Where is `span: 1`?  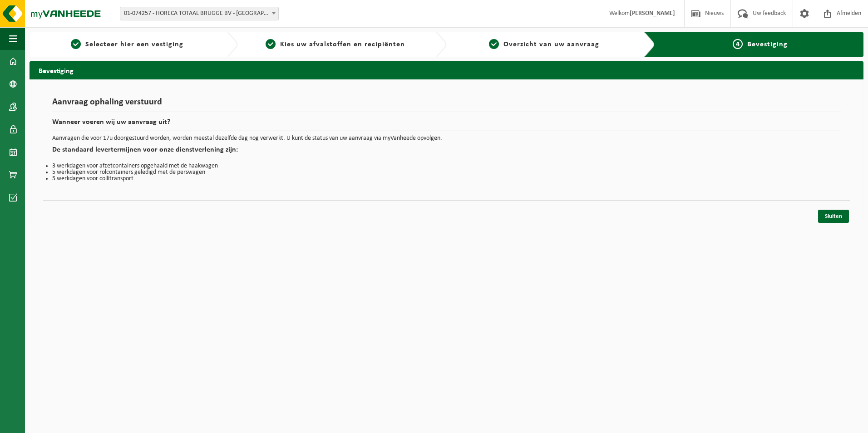
span: 1 is located at coordinates (76, 44).